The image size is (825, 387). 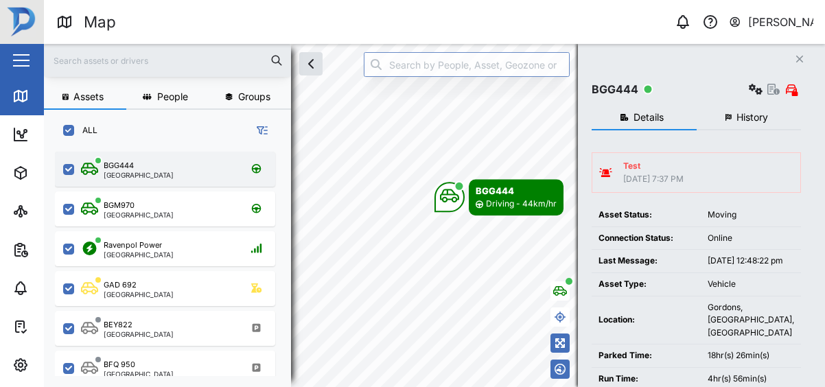 I want to click on div: BEY822, so click(x=118, y=325).